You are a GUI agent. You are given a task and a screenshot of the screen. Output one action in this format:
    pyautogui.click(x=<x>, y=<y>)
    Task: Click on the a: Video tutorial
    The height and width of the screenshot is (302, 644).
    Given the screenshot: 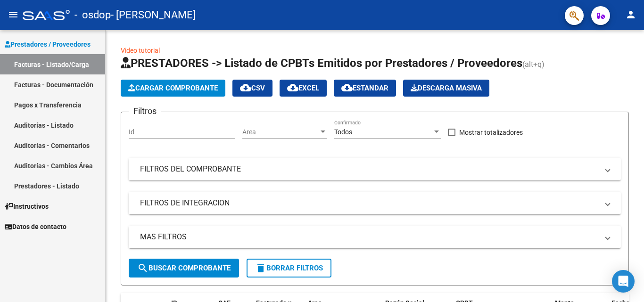 What is the action you would take?
    pyautogui.click(x=140, y=50)
    